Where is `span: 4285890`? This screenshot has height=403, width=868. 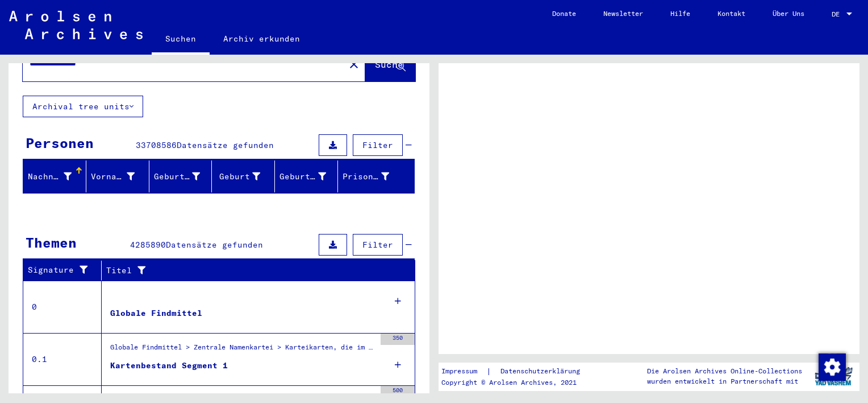 span: 4285890 is located at coordinates (148, 244).